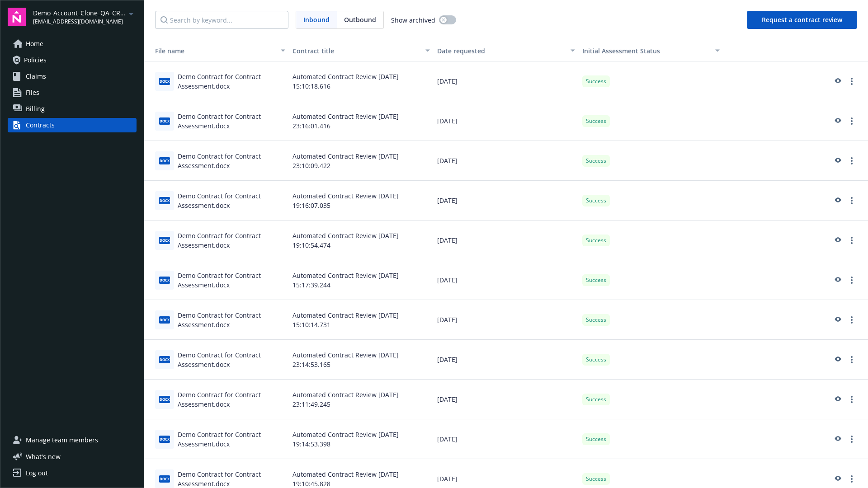 The height and width of the screenshot is (488, 868). What do you see at coordinates (361, 50) in the screenshot?
I see `button: Contract title` at bounding box center [361, 50].